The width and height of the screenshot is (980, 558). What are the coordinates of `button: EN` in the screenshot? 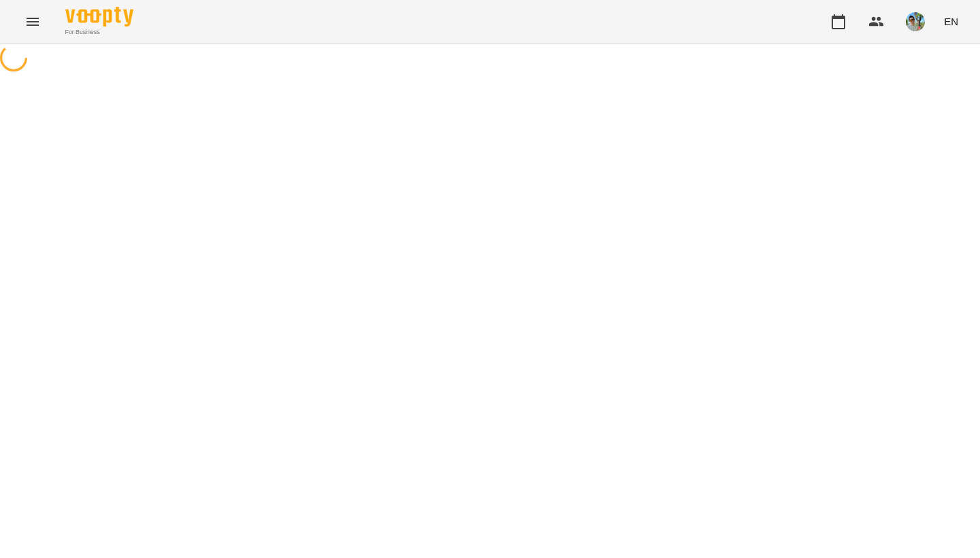 It's located at (951, 21).